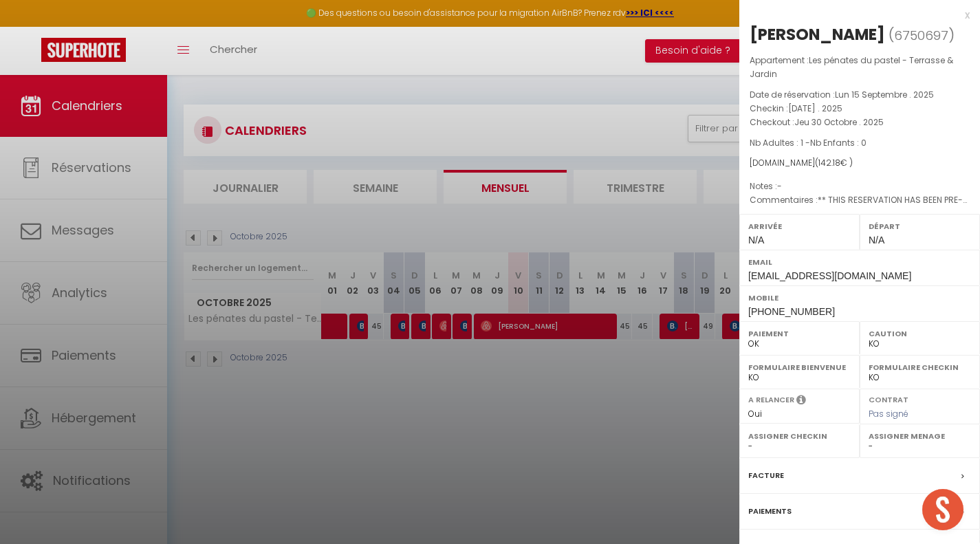 Image resolution: width=980 pixels, height=544 pixels. Describe the element at coordinates (920, 333) in the screenshot. I see `label: Caution` at that location.